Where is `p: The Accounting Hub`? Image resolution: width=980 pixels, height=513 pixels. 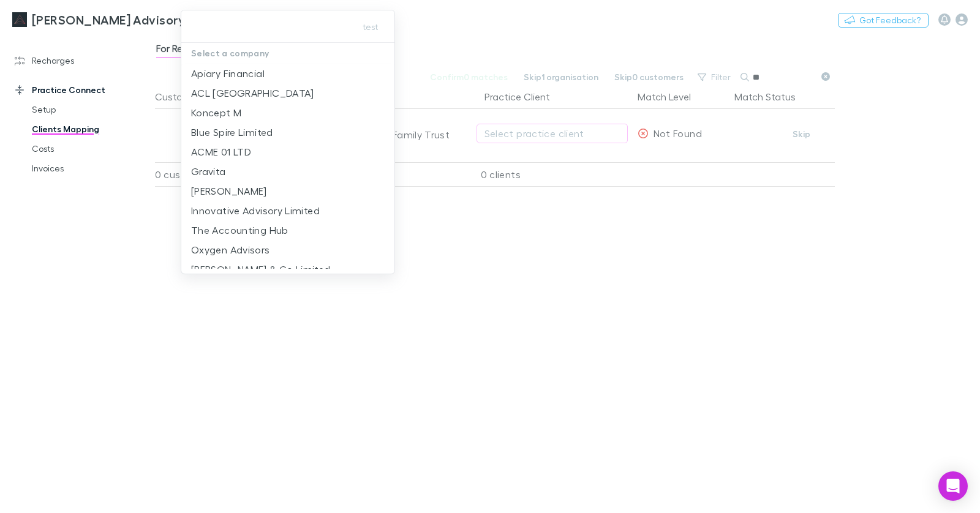
p: The Accounting Hub is located at coordinates (240, 230).